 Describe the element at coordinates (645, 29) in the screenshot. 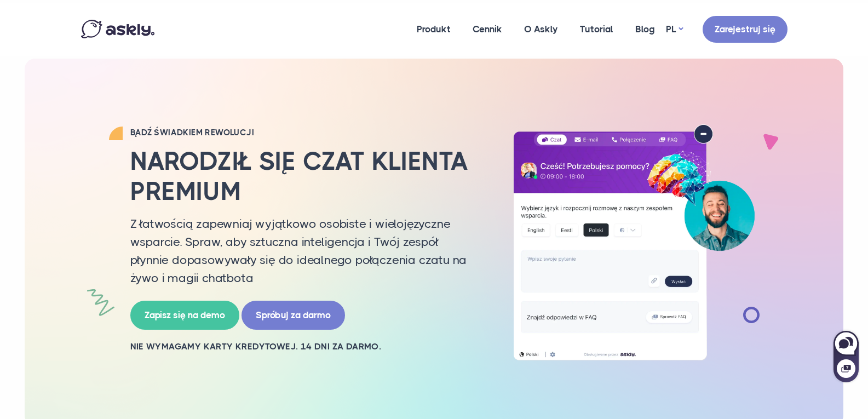

I see `a: Blog` at that location.